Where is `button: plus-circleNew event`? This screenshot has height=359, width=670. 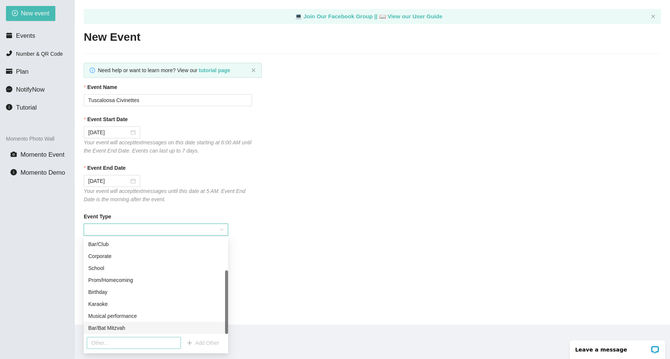 button: plus-circleNew event is located at coordinates (31, 13).